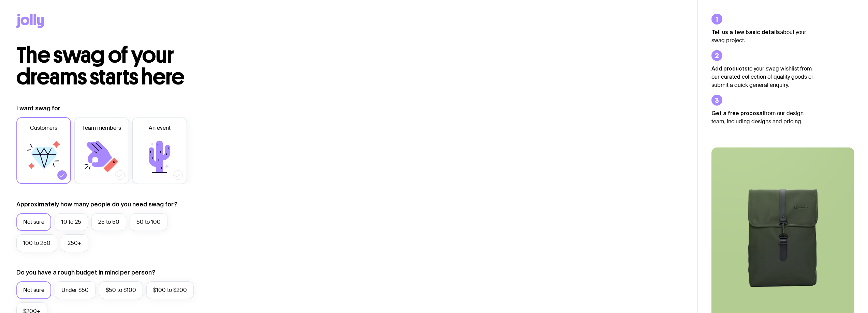 The width and height of the screenshot is (868, 313). Describe the element at coordinates (160, 128) in the screenshot. I see `span: An event` at that location.